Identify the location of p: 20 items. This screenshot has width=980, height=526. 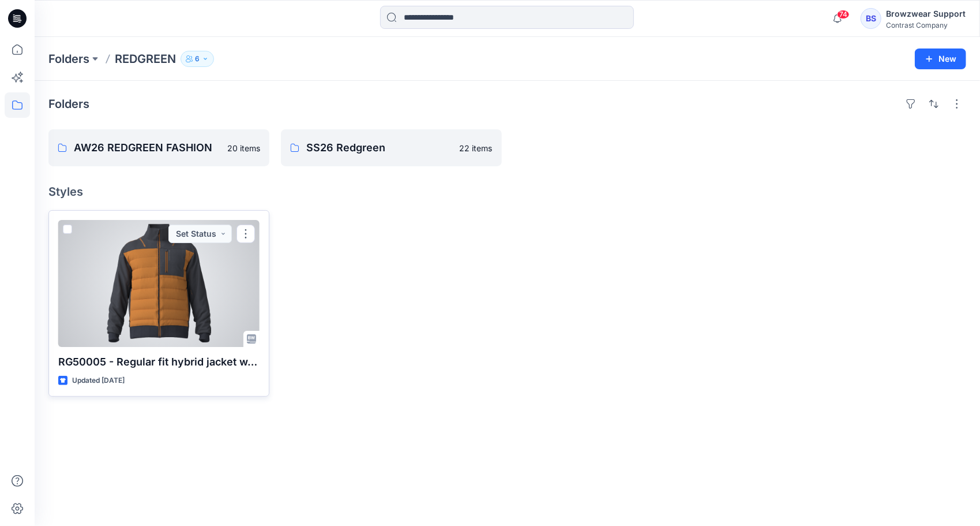
(243, 148).